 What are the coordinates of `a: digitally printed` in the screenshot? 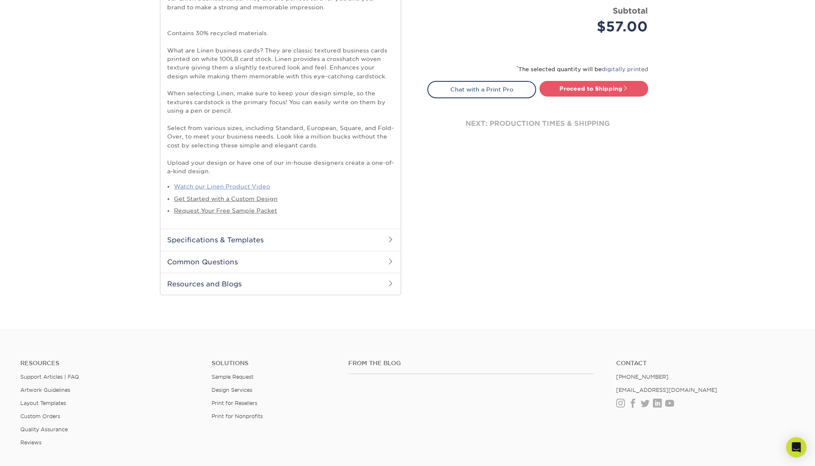 It's located at (625, 69).